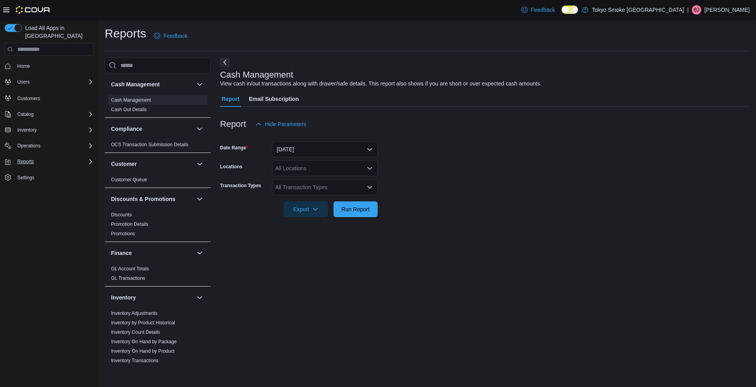 The width and height of the screenshot is (756, 387). Describe the element at coordinates (144, 341) in the screenshot. I see `a: Inventory On Hand by Package` at that location.